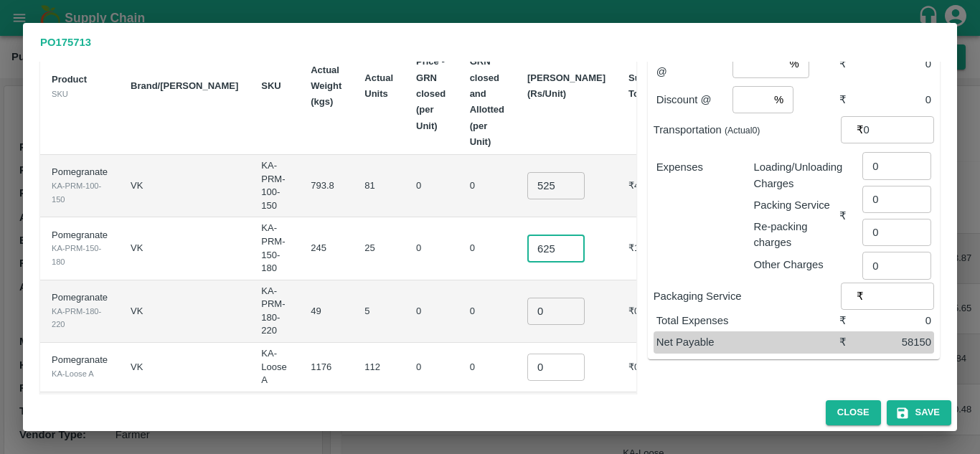 The width and height of the screenshot is (980, 454). Describe the element at coordinates (797, 234) in the screenshot. I see `p: Re-packing charges` at that location.